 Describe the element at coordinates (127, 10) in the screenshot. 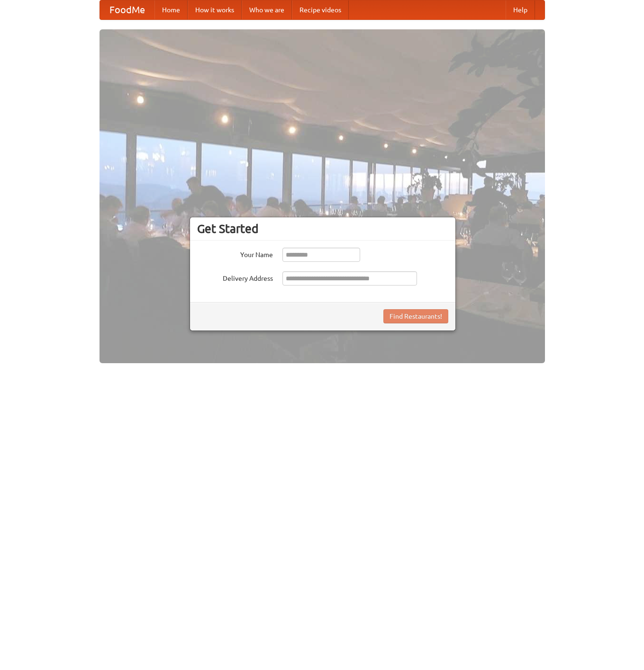

I see `a: FoodMe` at that location.